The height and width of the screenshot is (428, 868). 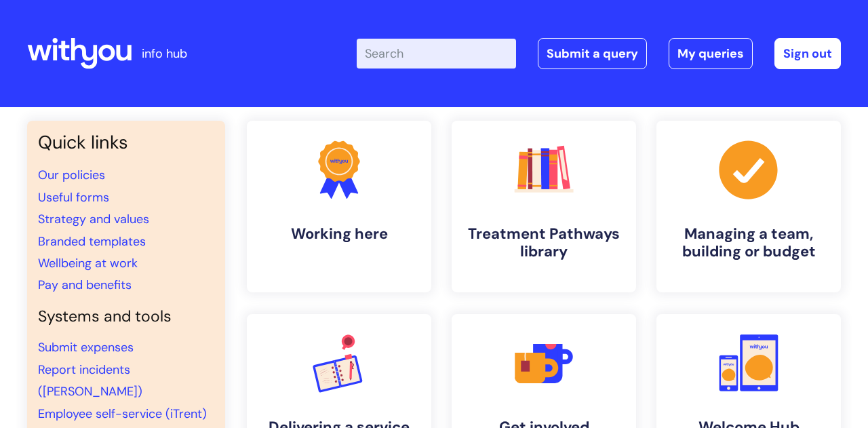 I want to click on a: My queries, so click(x=711, y=54).